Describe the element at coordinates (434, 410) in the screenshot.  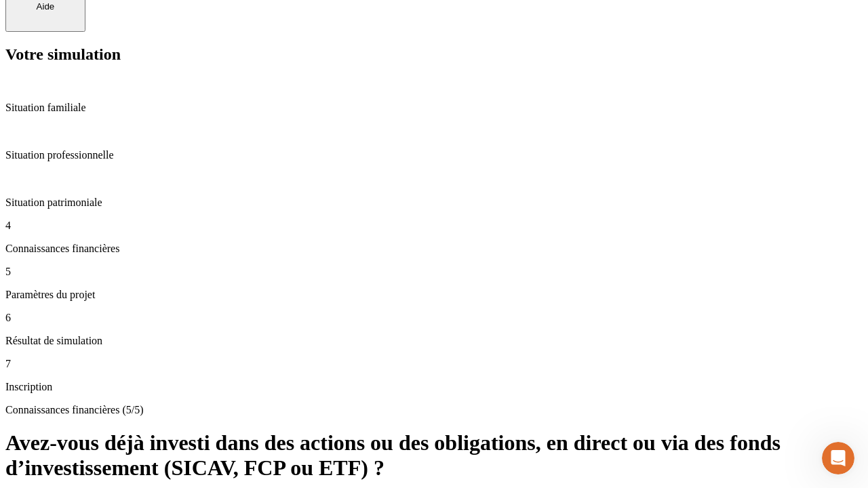
I see `p: Connaissances financières (5/5)` at that location.